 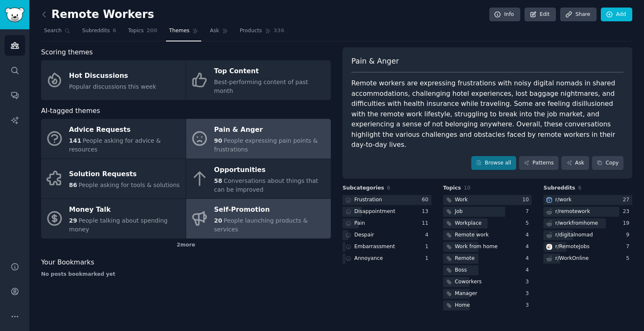 What do you see at coordinates (266, 185) in the screenshot?
I see `span: Conversations about things that can be improved` at bounding box center [266, 185].